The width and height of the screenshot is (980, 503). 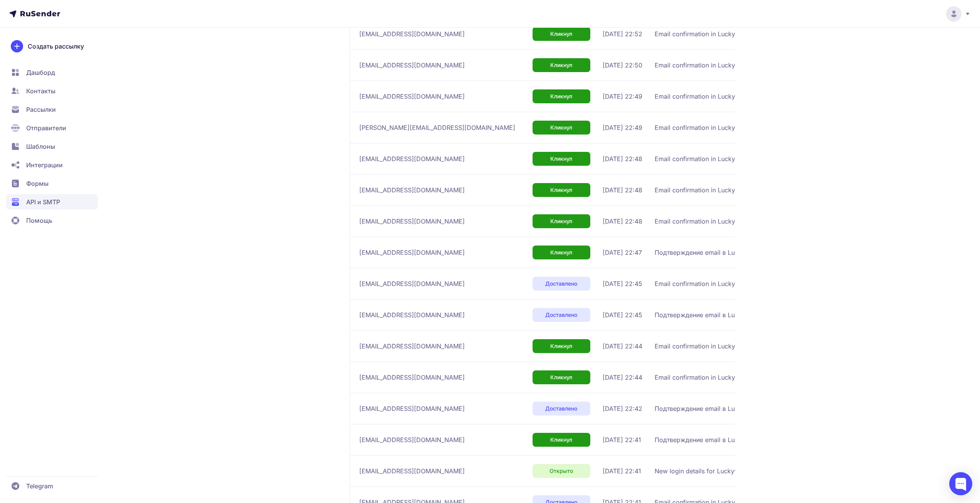 What do you see at coordinates (39, 220) in the screenshot?
I see `span: Помощь` at bounding box center [39, 220].